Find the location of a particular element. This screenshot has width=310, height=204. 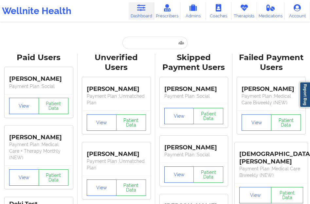

a: Report Bug is located at coordinates (305, 95).